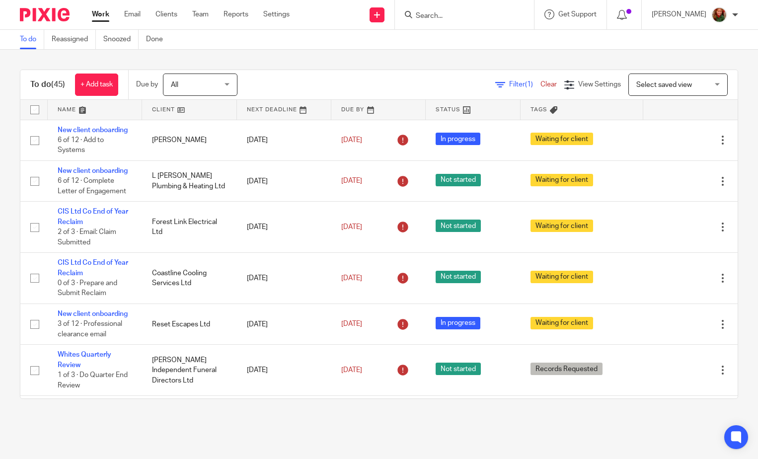  What do you see at coordinates (58, 84) in the screenshot?
I see `span: (45)` at bounding box center [58, 84].